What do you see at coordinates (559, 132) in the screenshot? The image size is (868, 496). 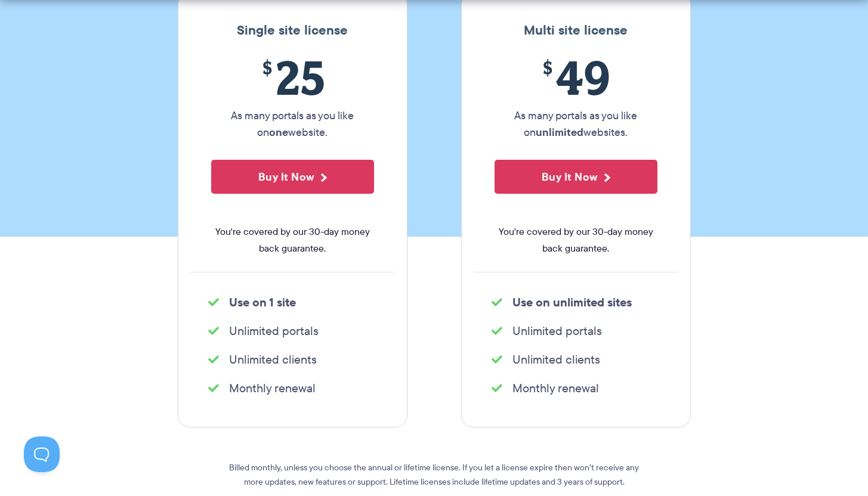 I see `strong: unlimited` at bounding box center [559, 132].